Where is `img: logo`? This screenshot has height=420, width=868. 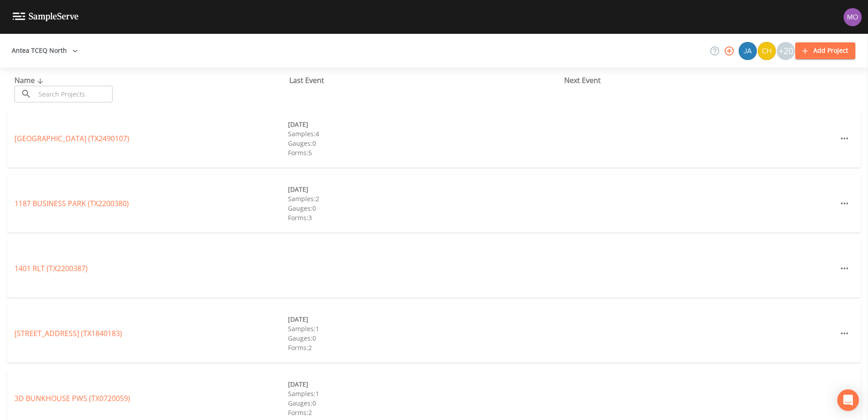
img: logo is located at coordinates (46, 17).